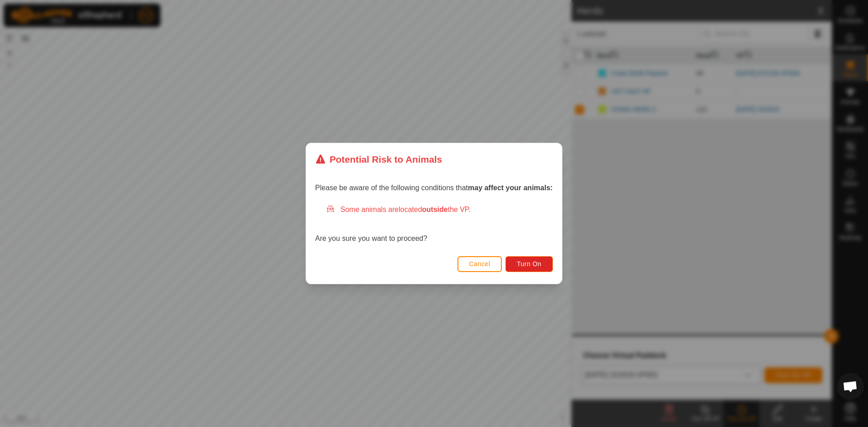 This screenshot has height=427, width=868. What do you see at coordinates (435, 209) in the screenshot?
I see `strong: outside` at bounding box center [435, 209].